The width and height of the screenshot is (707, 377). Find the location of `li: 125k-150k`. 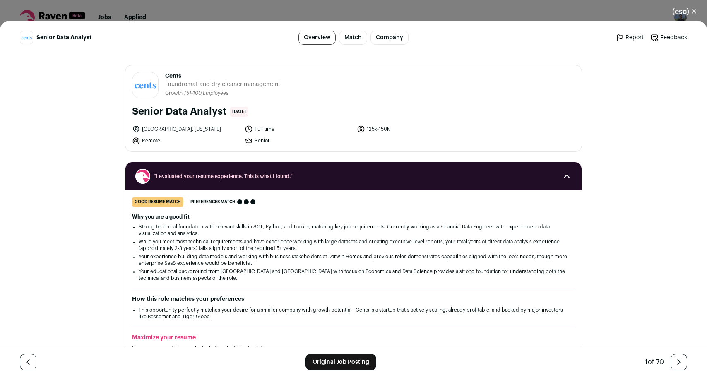

li: 125k-150k is located at coordinates (411, 129).